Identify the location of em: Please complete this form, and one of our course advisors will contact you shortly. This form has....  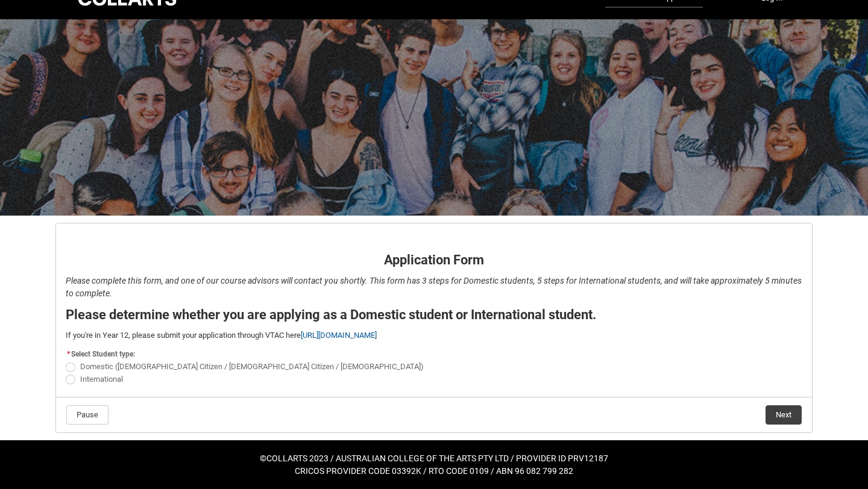
(433, 286).